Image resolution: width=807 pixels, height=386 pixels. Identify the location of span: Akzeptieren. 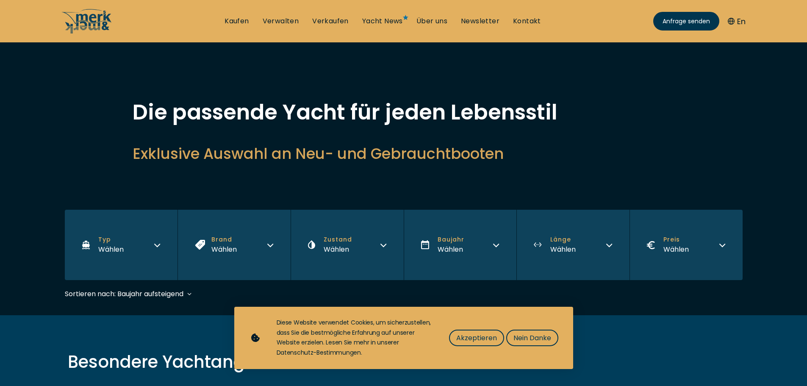
(477, 338).